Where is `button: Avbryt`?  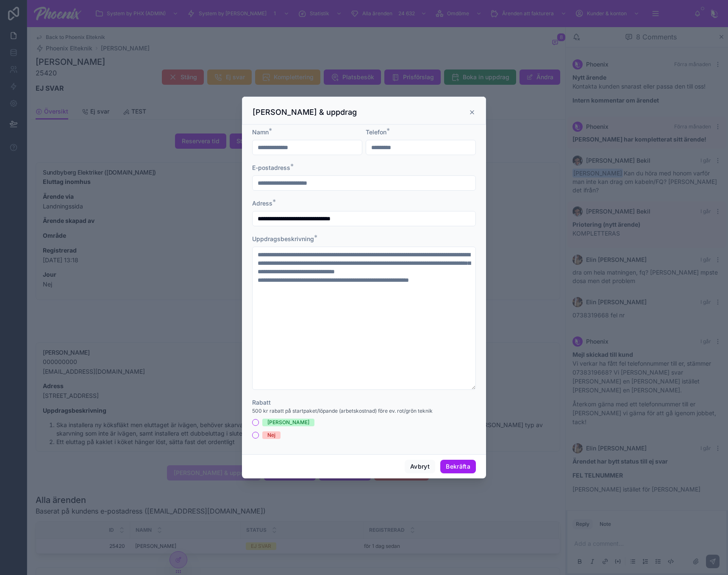
button: Avbryt is located at coordinates (420, 467).